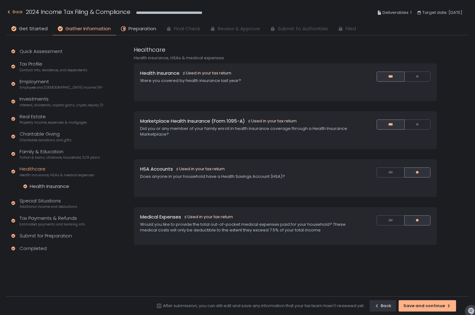 The image size is (475, 315). I want to click on span: Tuition & loans, childcare, household, 529 plans, so click(60, 157).